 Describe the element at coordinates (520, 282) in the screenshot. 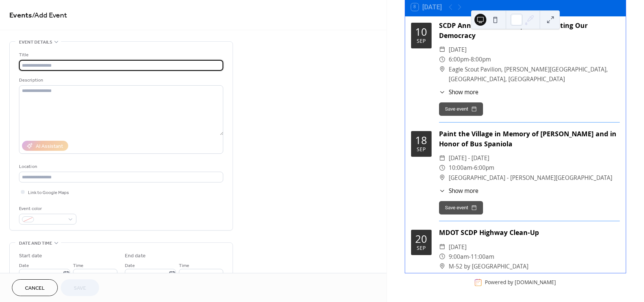

I see `div: Powered by` at that location.